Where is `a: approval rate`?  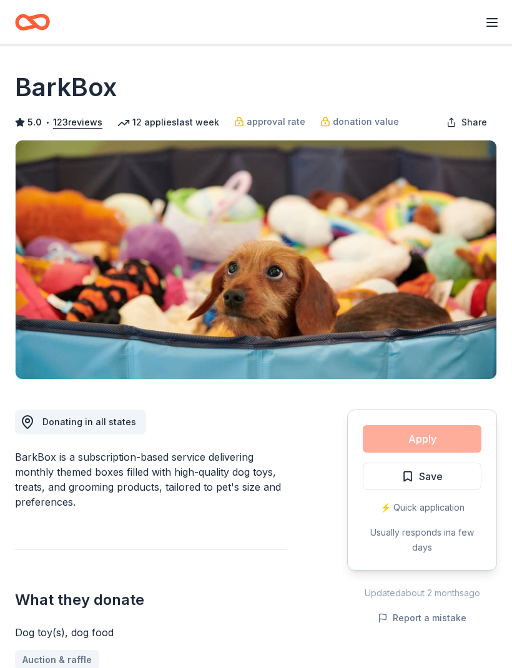
a: approval rate is located at coordinates (270, 122).